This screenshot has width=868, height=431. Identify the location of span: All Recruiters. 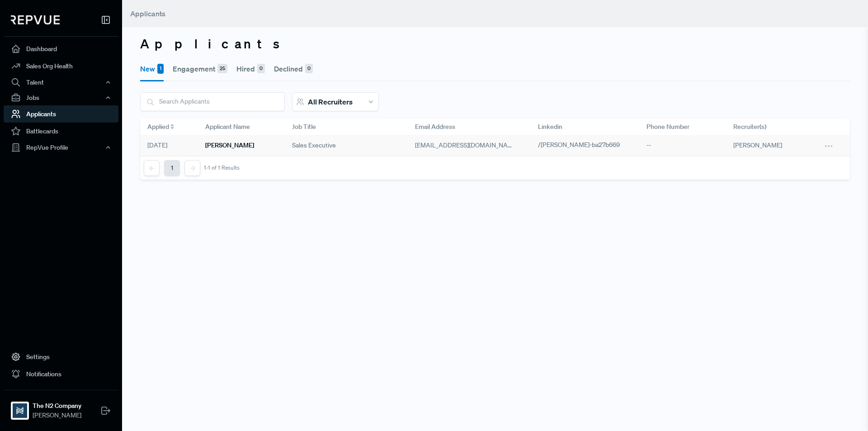
(330, 101).